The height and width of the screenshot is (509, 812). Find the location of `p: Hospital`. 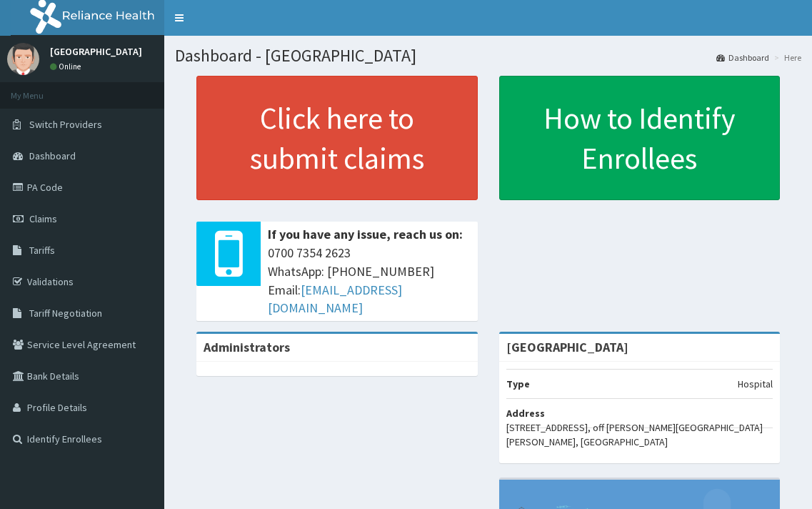

p: Hospital is located at coordinates (755, 384).